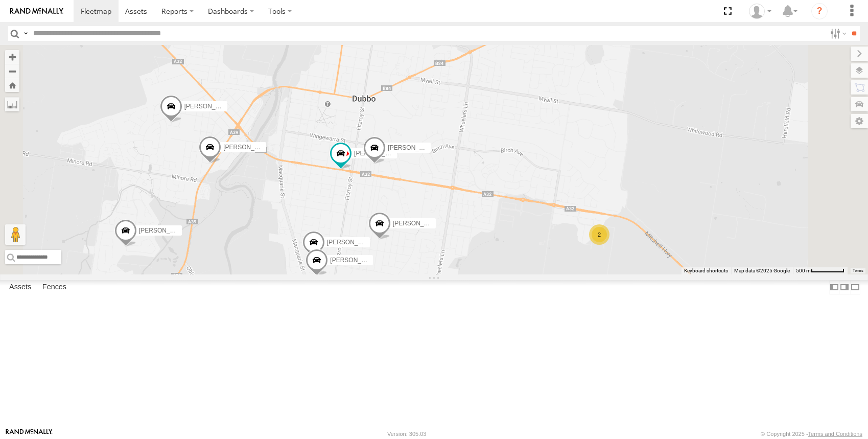 The height and width of the screenshot is (439, 868). Describe the element at coordinates (54, 287) in the screenshot. I see `label: Fences` at that location.